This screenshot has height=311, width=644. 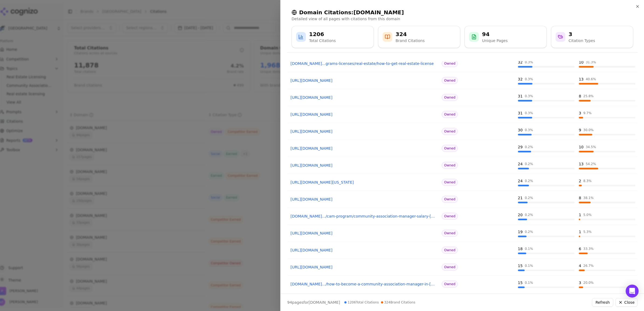 I want to click on div: 9, so click(x=580, y=130).